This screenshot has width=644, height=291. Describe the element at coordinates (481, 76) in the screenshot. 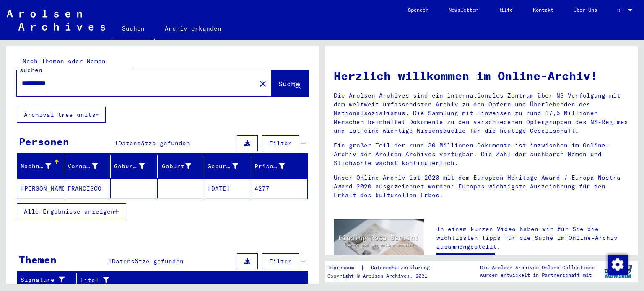

I see `h1: Herzlich willkommen im Online-Archiv!` at that location.